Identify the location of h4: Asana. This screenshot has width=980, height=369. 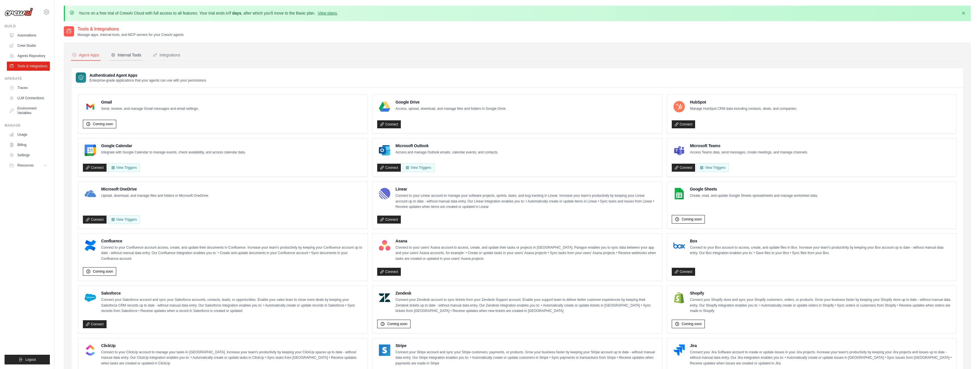
(526, 241).